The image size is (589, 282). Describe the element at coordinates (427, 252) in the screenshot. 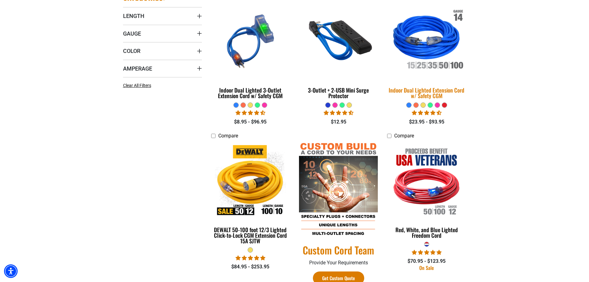

I see `span: 5.00 stars` at that location.